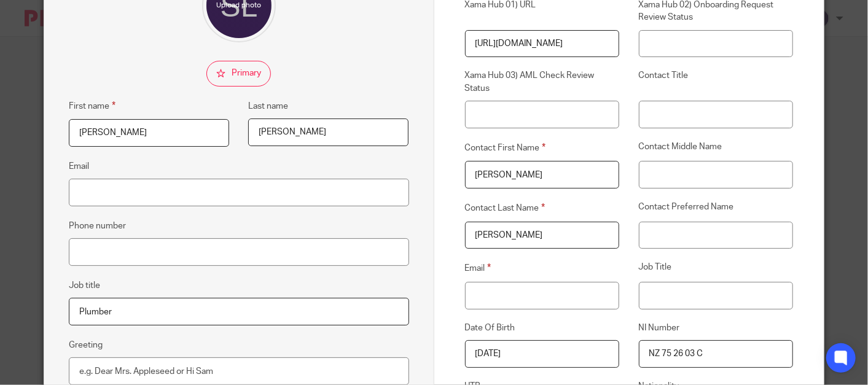 The height and width of the screenshot is (385, 868). Describe the element at coordinates (84, 285) in the screenshot. I see `label: Job title` at that location.